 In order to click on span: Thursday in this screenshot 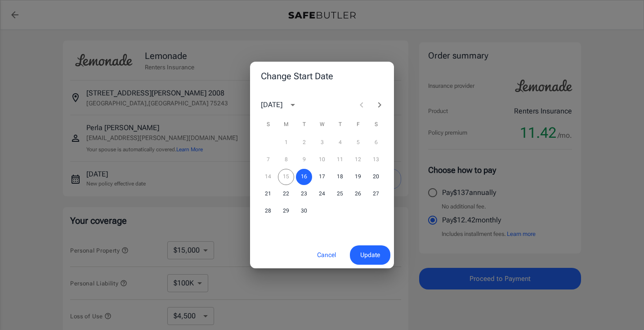, I will do `click(340, 125)`.